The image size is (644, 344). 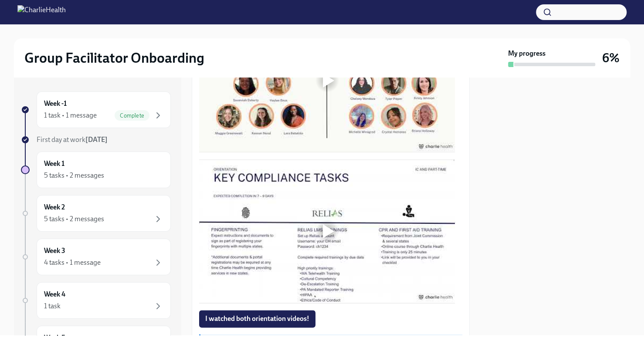 I want to click on div: 1 task, so click(x=52, y=306).